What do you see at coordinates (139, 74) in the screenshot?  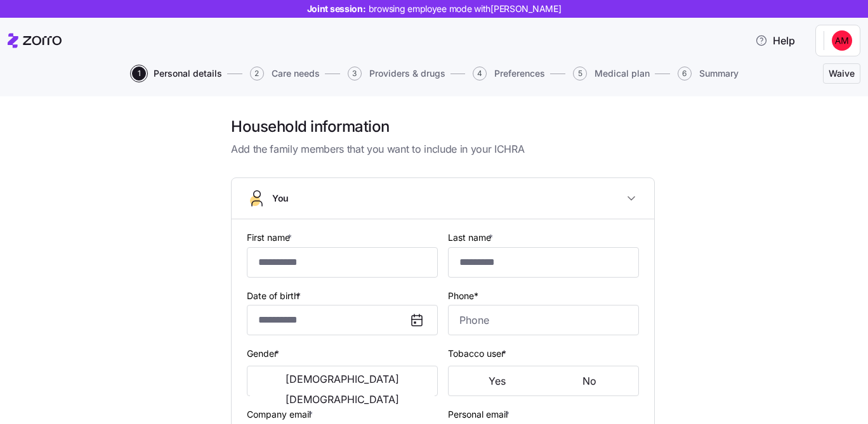 I see `span: 1` at bounding box center [139, 74].